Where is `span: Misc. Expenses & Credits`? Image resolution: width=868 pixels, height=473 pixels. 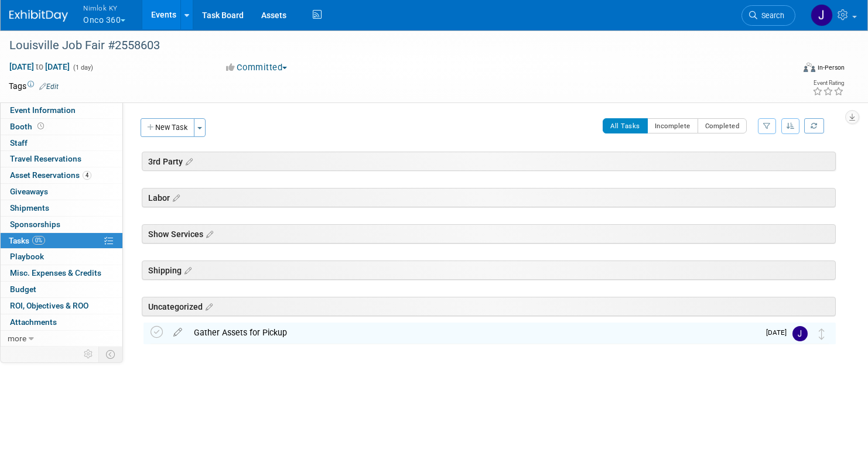 span: Misc. Expenses & Credits is located at coordinates (56, 272).